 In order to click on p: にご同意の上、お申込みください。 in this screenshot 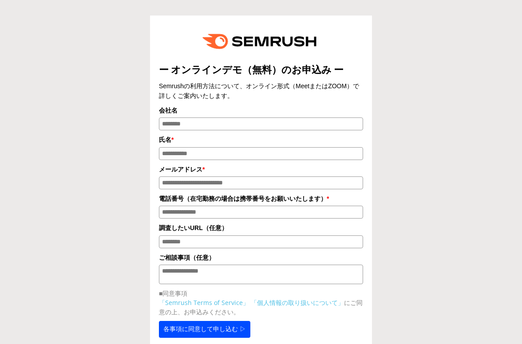, I will do `click(261, 308)`.